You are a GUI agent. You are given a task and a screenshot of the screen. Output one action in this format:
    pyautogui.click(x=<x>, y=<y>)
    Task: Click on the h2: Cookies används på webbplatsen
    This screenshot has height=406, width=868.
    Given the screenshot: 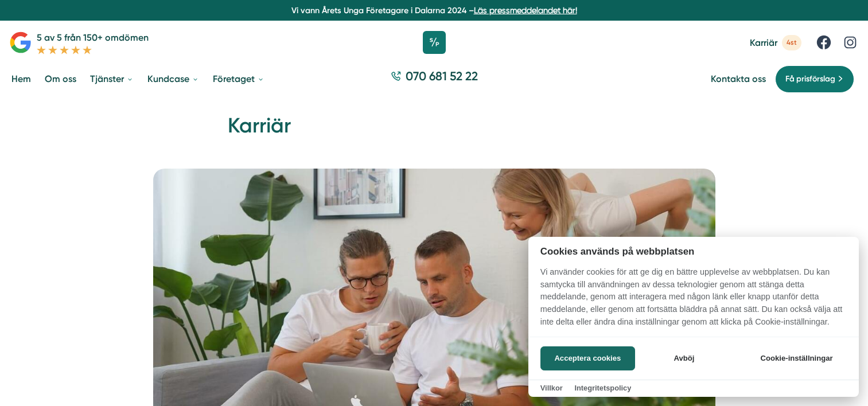 What is the action you would take?
    pyautogui.click(x=694, y=252)
    